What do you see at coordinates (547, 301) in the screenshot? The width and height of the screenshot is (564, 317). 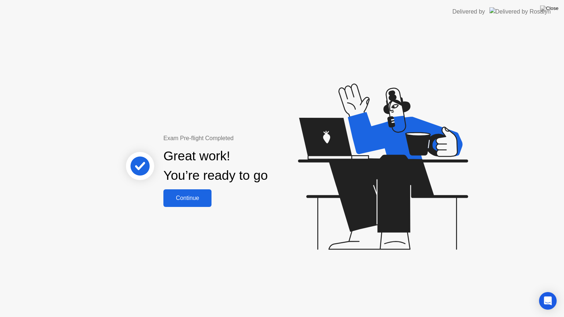 I see `div: Open Intercom Messenger` at bounding box center [547, 301].